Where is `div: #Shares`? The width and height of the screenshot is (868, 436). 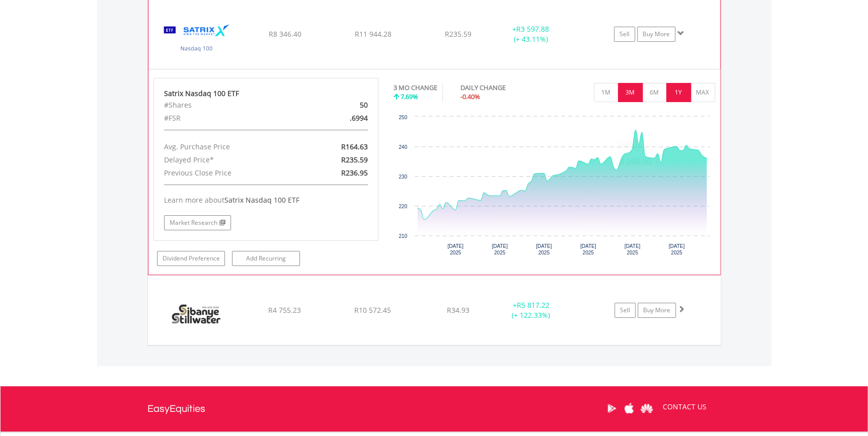 div: #Shares is located at coordinates (229, 105).